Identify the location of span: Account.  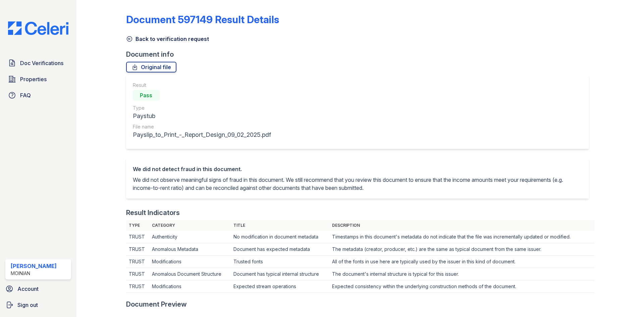
(28, 289).